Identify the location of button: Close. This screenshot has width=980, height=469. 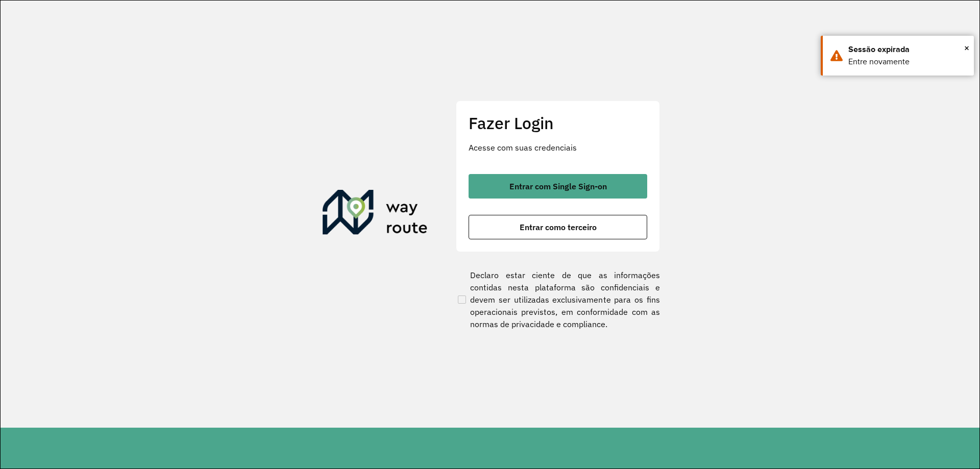
(967, 48).